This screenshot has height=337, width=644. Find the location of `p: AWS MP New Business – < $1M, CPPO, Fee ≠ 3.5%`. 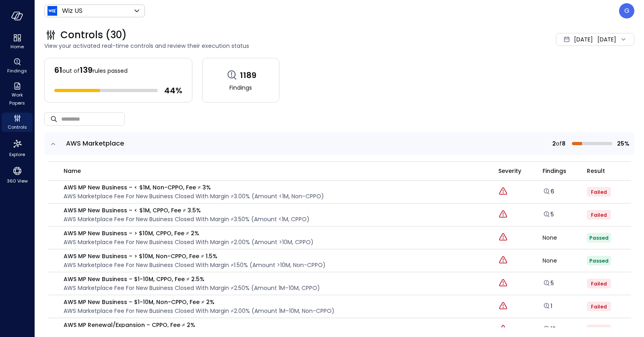

p: AWS MP New Business – < $1M, CPPO, Fee ≠ 3.5% is located at coordinates (186, 211).